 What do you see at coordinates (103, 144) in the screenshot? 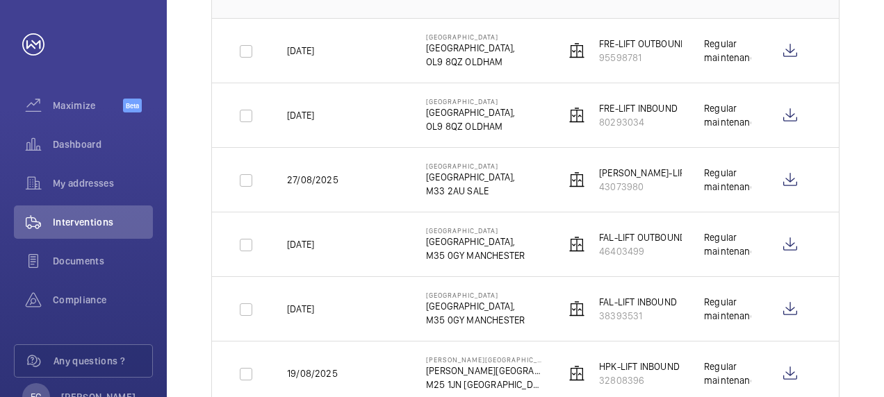
I see `span: Dashboard` at bounding box center [103, 144].